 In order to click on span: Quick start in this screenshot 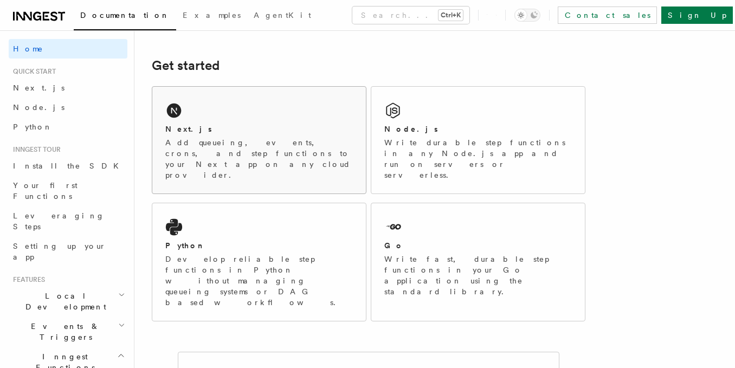, I will do `click(32, 72)`.